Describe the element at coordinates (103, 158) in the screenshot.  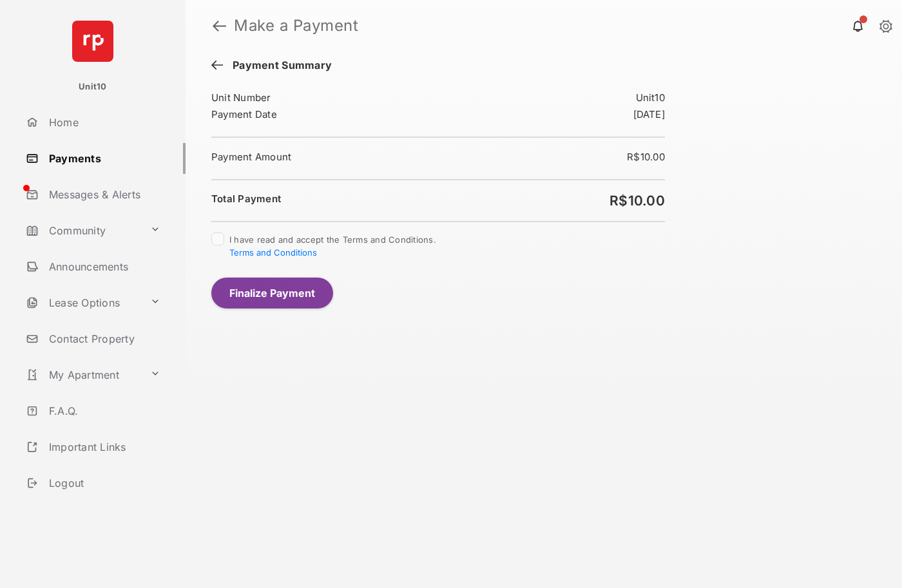
I see `a: Payments` at that location.